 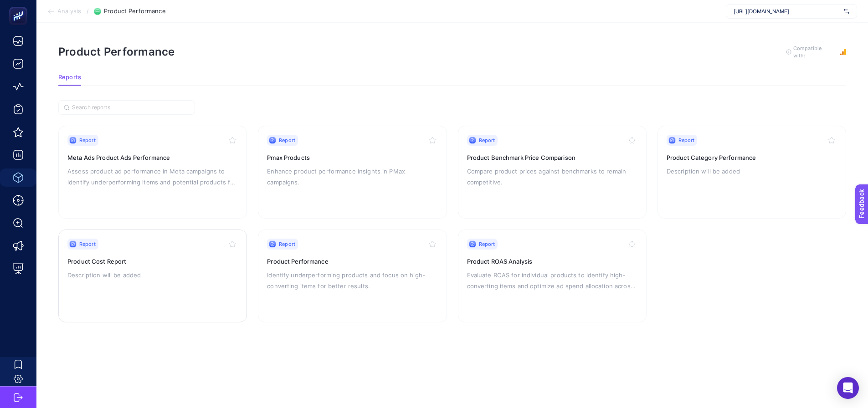 I want to click on h3: Pmax Products, so click(x=352, y=157).